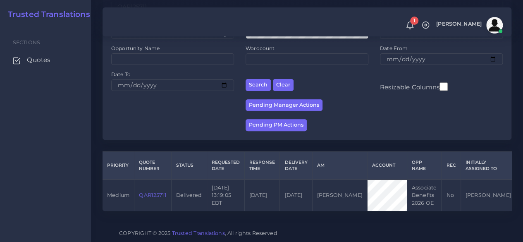 The height and width of the screenshot is (242, 523). What do you see at coordinates (262, 165) in the screenshot?
I see `th: Response Time` at bounding box center [262, 165].